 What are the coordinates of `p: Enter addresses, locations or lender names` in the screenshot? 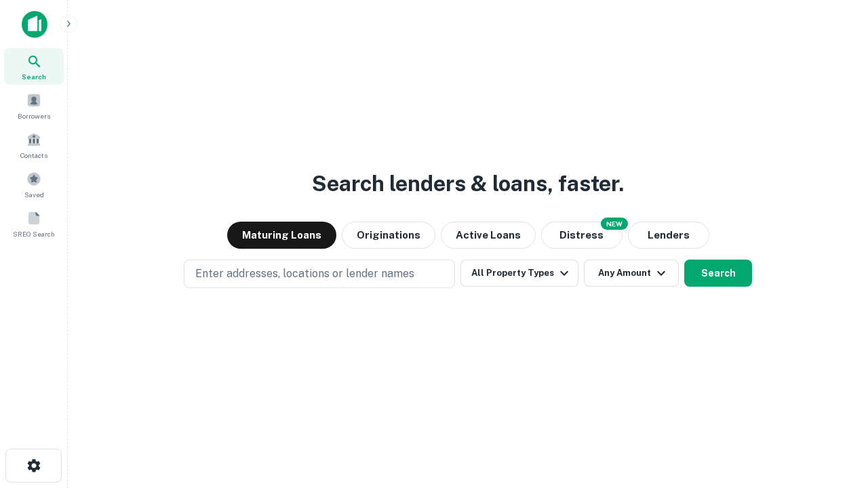 It's located at (305, 273).